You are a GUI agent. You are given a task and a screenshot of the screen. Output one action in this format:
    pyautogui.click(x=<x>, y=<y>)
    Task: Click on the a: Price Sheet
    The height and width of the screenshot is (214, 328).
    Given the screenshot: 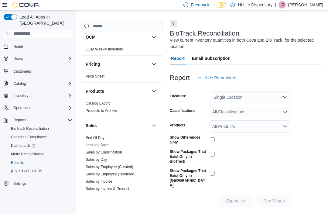 What is the action you would take?
    pyautogui.click(x=95, y=77)
    